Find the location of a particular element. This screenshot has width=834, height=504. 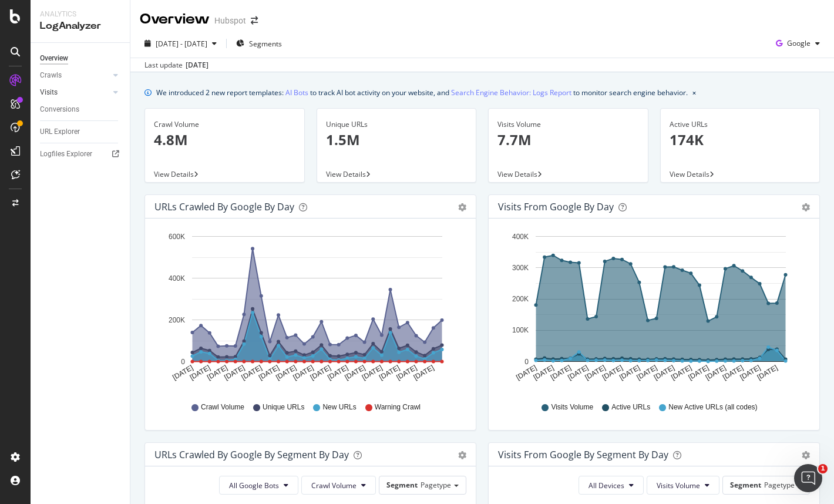

div: Visits from Google By Segment By Day is located at coordinates (583, 455).